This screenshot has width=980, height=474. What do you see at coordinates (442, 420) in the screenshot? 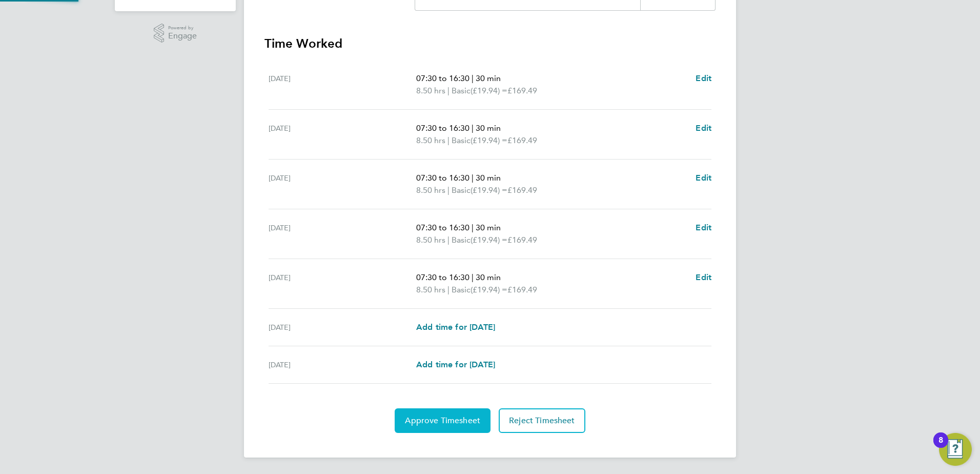
I see `span: Approve Timesheet` at bounding box center [442, 420].